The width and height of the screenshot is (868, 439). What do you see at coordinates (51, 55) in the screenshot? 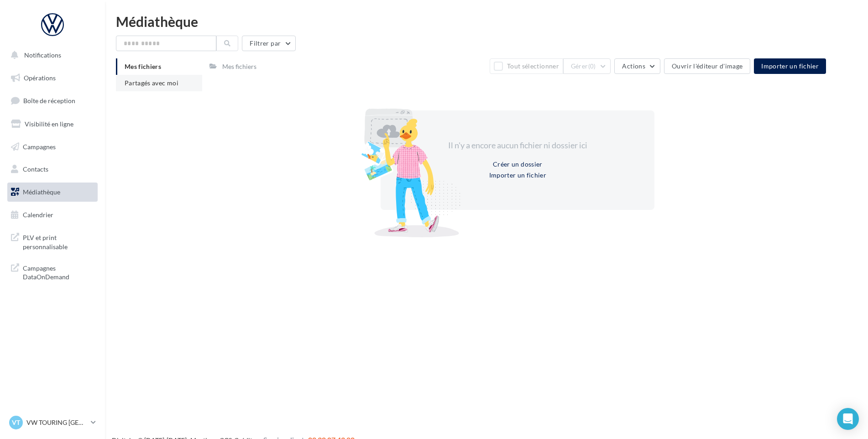
I see `button: Notifications` at bounding box center [51, 55].